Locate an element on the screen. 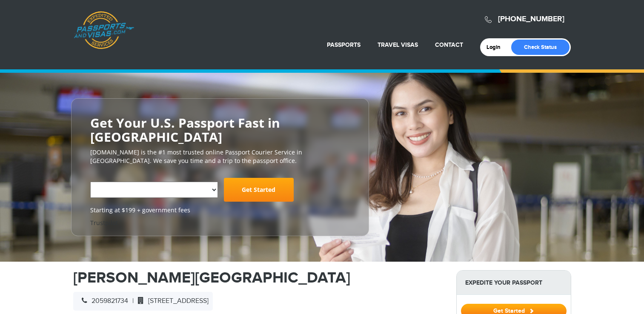 Image resolution: width=644 pixels, height=314 pixels. span: Starting at $199 + government fees is located at coordinates (221, 211).